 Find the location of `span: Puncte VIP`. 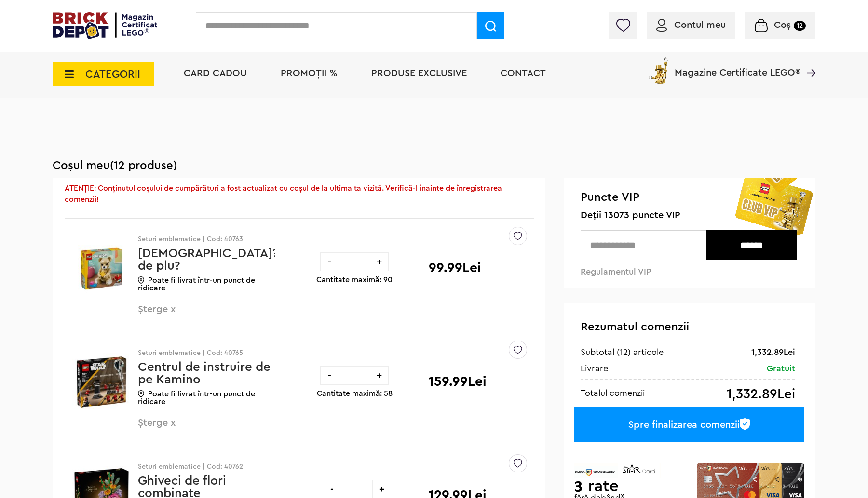

span: Puncte VIP is located at coordinates (690, 197).